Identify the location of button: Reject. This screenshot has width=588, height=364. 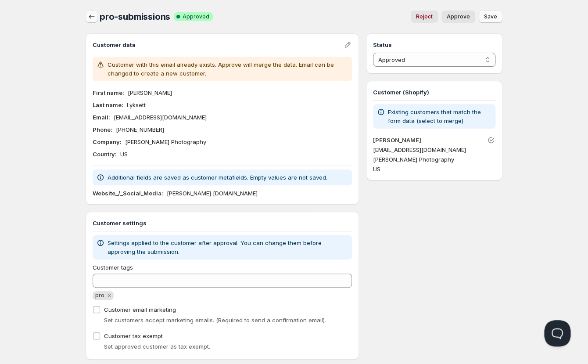
(425, 17).